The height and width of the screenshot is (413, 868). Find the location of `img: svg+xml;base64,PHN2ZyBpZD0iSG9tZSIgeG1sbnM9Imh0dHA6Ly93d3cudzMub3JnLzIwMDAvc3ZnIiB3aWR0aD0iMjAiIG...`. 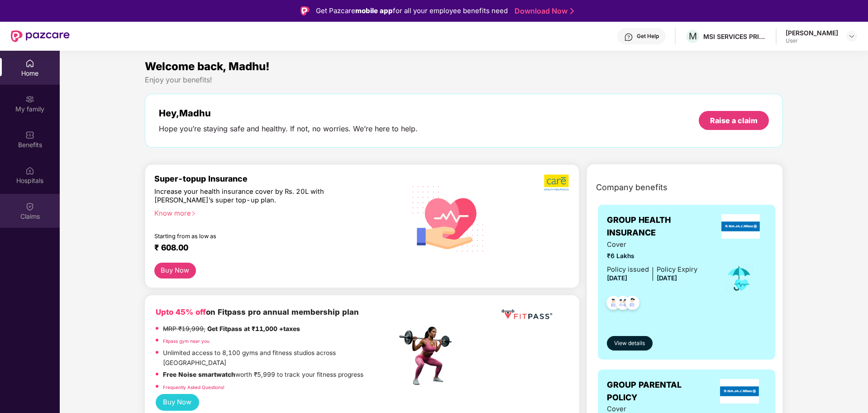

img: svg+xml;base64,PHN2ZyBpZD0iSG9tZSIgeG1sbnM9Imh0dHA6Ly93d3cudzMub3JnLzIwMDAvc3ZnIiB3aWR0aD0iMjAiIG... is located at coordinates (30, 63).